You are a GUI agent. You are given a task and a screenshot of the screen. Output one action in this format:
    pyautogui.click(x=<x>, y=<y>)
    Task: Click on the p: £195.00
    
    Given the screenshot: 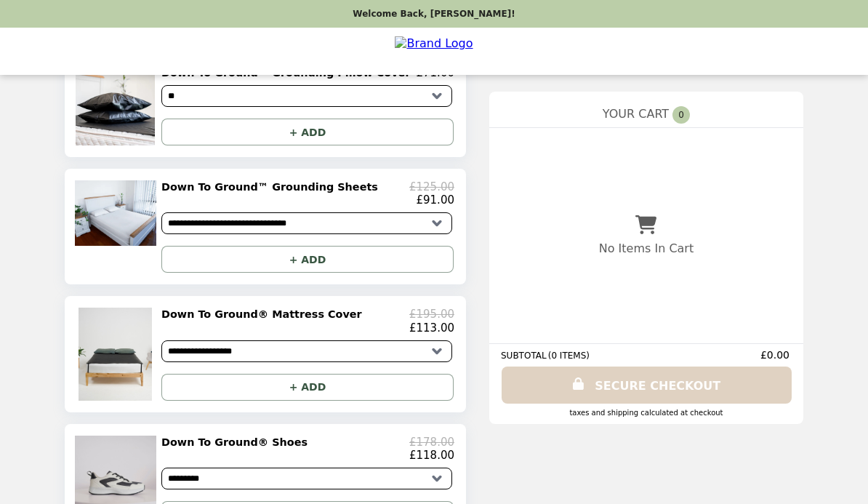 What is the action you would take?
    pyautogui.click(x=432, y=314)
    